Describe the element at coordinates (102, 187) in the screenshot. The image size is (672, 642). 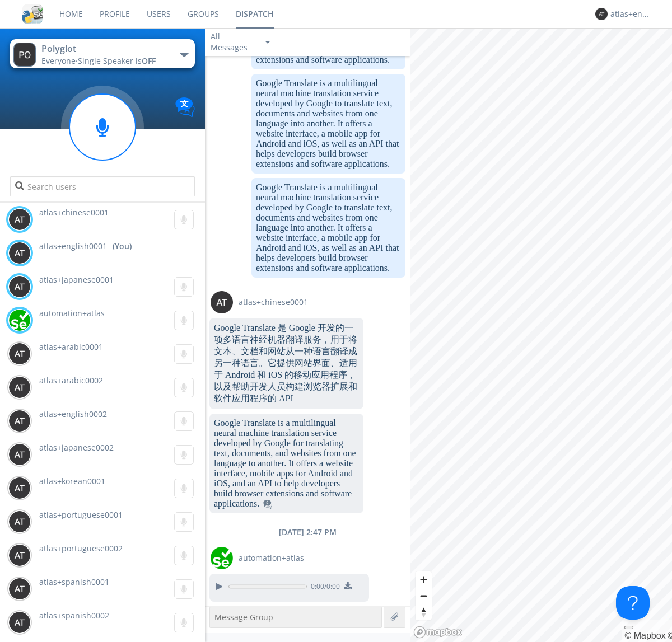
I see `input: Search users` at that location.